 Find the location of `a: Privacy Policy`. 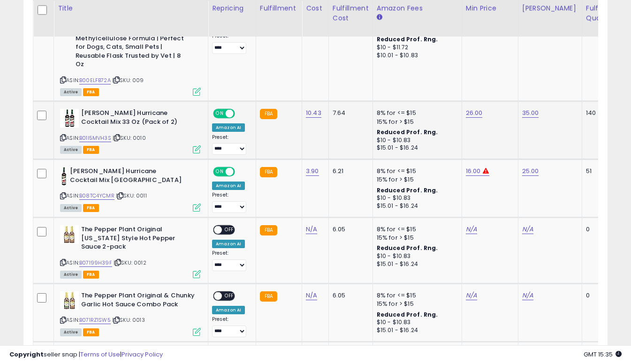

a: Privacy Policy is located at coordinates (142, 354).